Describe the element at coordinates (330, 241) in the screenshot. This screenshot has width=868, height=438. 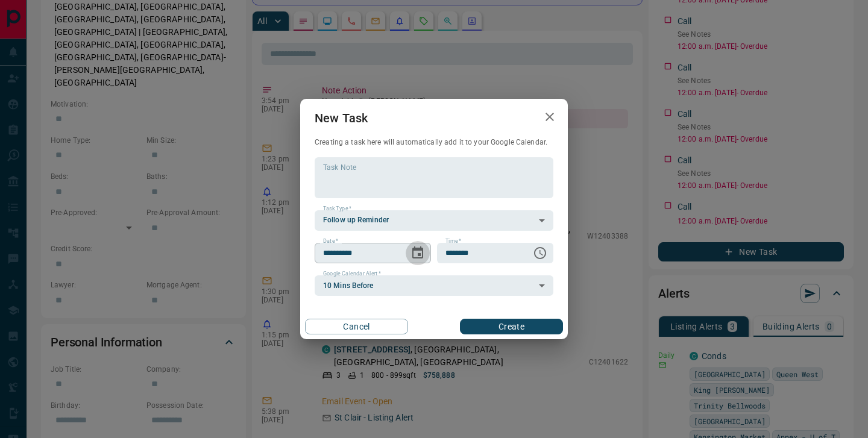
I see `label: Date` at that location.